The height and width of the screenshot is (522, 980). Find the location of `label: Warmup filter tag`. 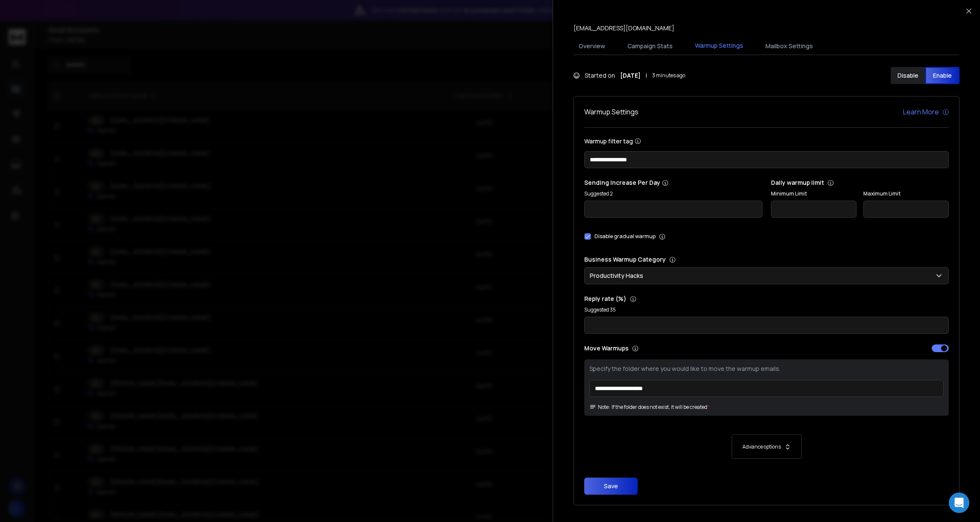

label: Warmup filter tag is located at coordinates (766, 141).